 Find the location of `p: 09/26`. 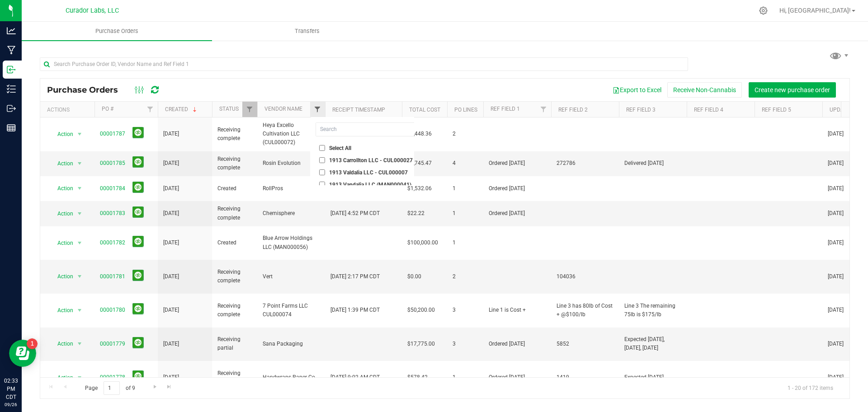

p: 09/26 is located at coordinates (11, 404).